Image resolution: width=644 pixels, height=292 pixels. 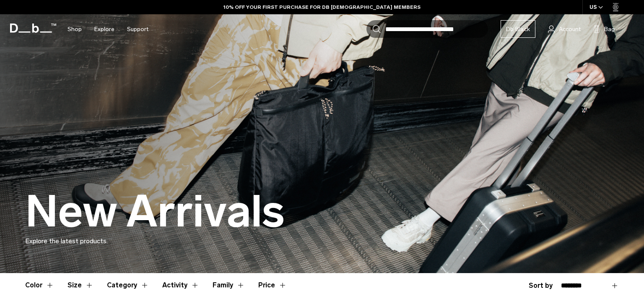 I want to click on span: Bag, so click(x=609, y=29).